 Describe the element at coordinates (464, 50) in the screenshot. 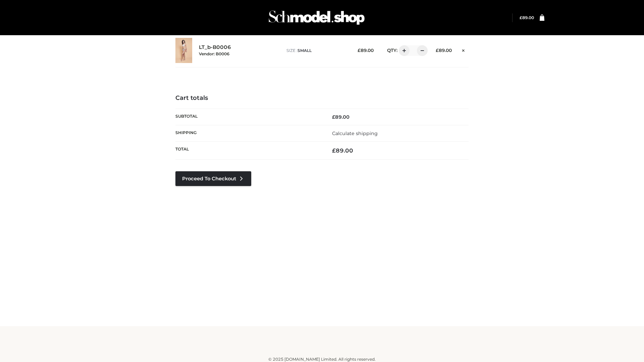

I see `a: Remove this item` at that location.